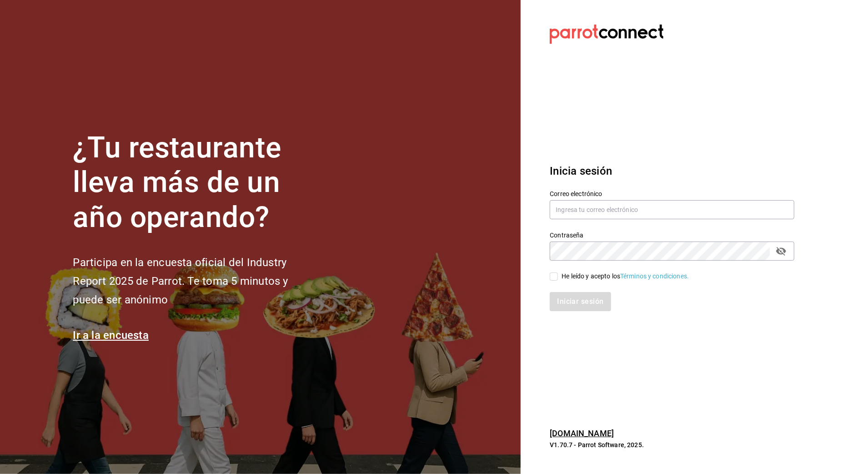 This screenshot has height=474, width=868. Describe the element at coordinates (672, 445) in the screenshot. I see `p: V1.70.7 - Parrot Software, 2025.` at that location.